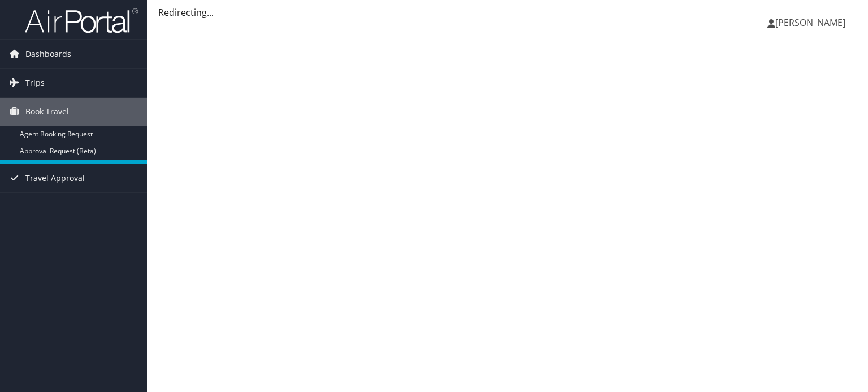 The height and width of the screenshot is (392, 868). What do you see at coordinates (47, 112) in the screenshot?
I see `span: Book Travel` at bounding box center [47, 112].